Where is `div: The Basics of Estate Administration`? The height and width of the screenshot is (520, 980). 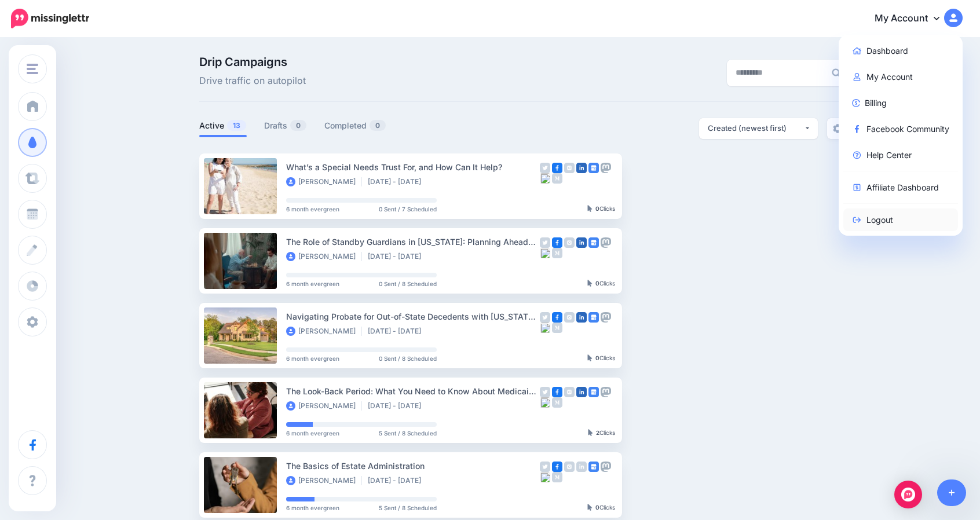 div: The Basics of Estate Administration is located at coordinates (413, 466).